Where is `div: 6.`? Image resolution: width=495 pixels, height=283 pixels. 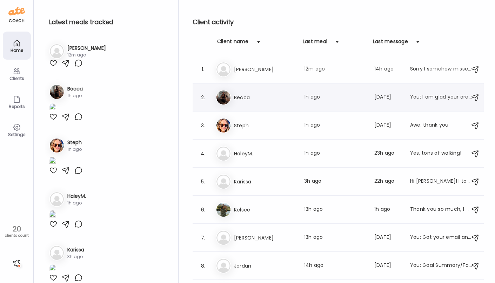 div: 6. is located at coordinates (203, 210).